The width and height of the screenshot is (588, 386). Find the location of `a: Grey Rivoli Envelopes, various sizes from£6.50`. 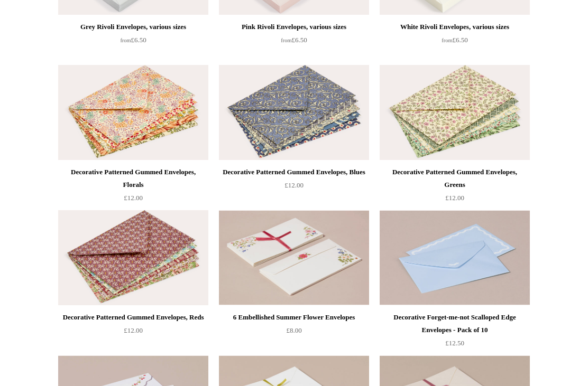

a: Grey Rivoli Envelopes, various sizes from£6.50 is located at coordinates (133, 42).